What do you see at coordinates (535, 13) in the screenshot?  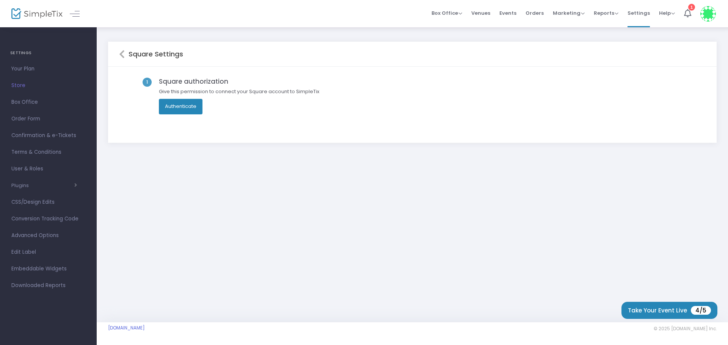 I see `span: Orders` at bounding box center [535, 13].